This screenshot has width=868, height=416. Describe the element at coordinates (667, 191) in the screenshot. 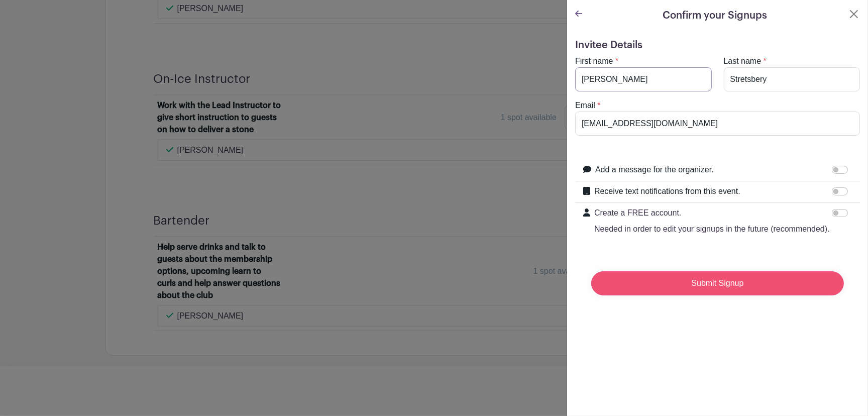

I see `label: Receive text notifications from this event.` at that location.